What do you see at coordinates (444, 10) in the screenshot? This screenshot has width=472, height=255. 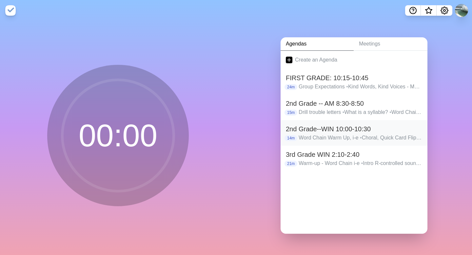 I see `button: Settings` at bounding box center [444, 10].